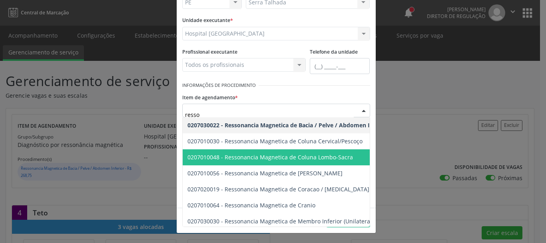 The height and width of the screenshot is (243, 546). I want to click on span: 0207030030 - Ressonancia Magnetica de Membro Inferior (Unilateral), so click(280, 221).